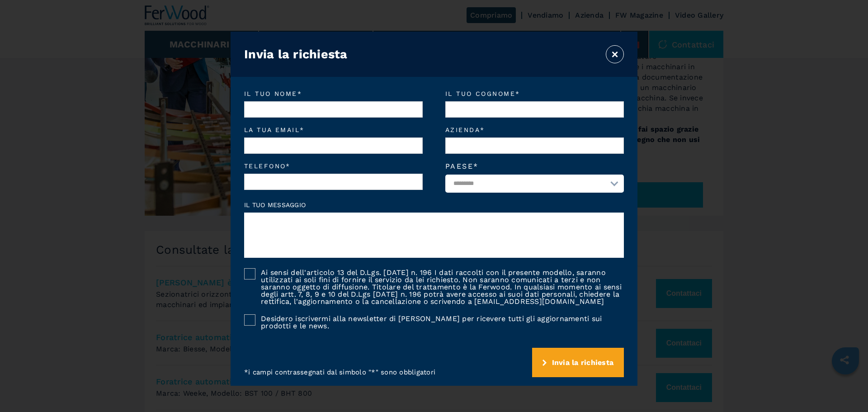 Image resolution: width=868 pixels, height=412 pixels. Describe the element at coordinates (339, 373) in the screenshot. I see `p: * i campi contrassegnati dal simbolo "*" sono obbligatori` at that location.